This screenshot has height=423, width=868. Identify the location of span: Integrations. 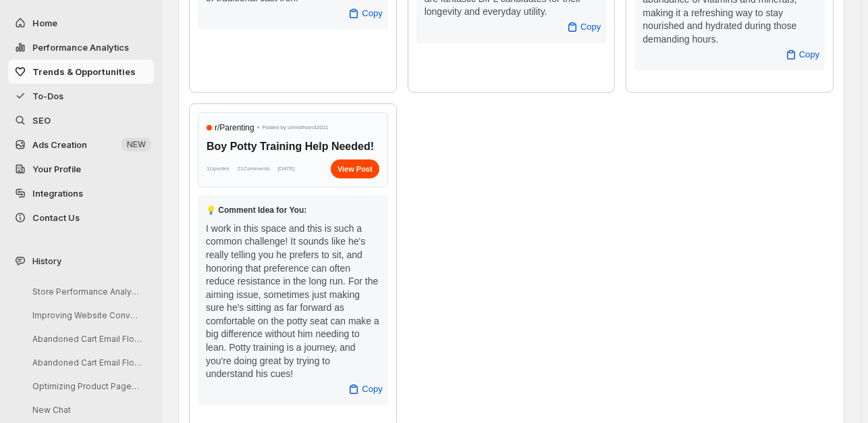
(57, 193).